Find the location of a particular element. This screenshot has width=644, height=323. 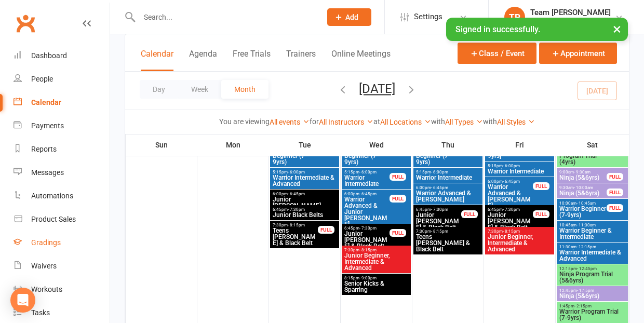

div: Reports is located at coordinates (44, 149).